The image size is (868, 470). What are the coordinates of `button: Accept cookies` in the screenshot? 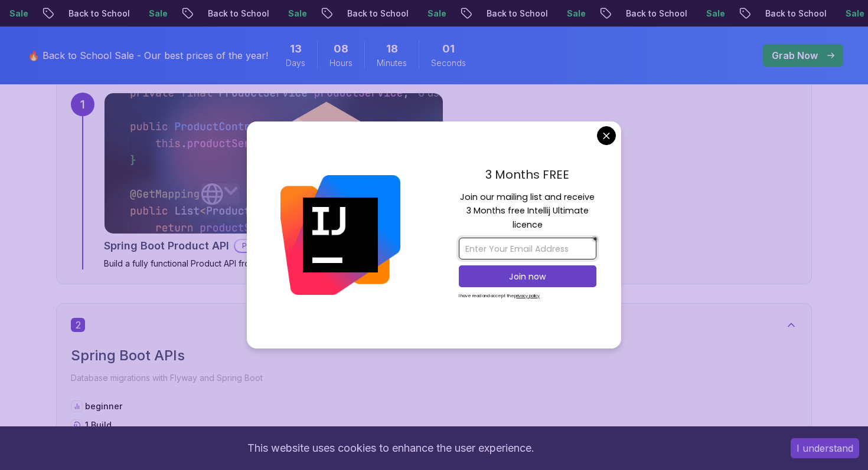 It's located at (825, 449).